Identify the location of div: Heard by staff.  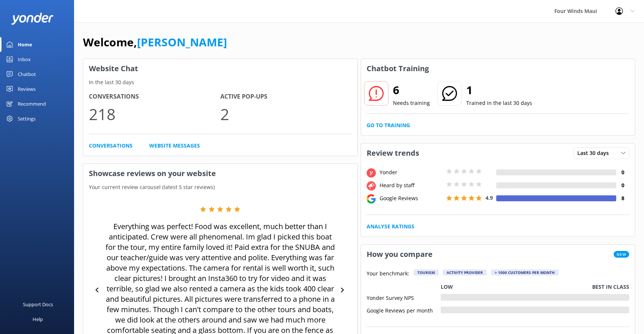
(411, 185).